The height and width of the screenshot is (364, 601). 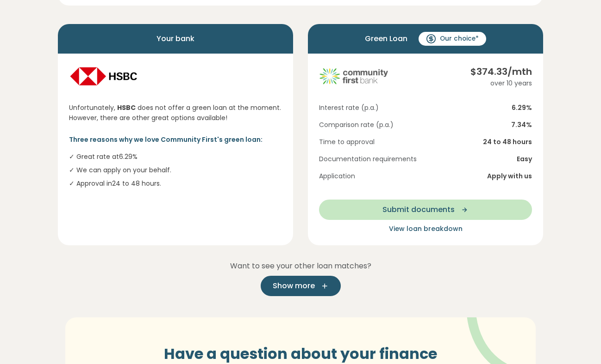 I want to click on span: Green Loan, so click(x=386, y=39).